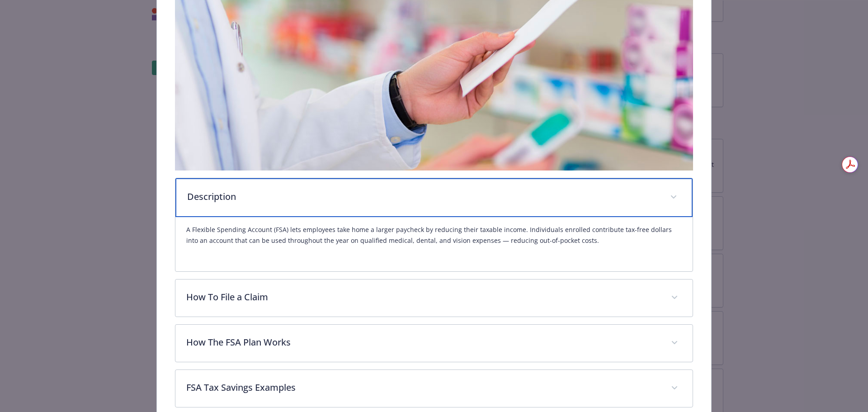  I want to click on p: A Flexible Spending Account (FSA) lets employees take home a larger paycheck by reducing their ta..., so click(434, 236).